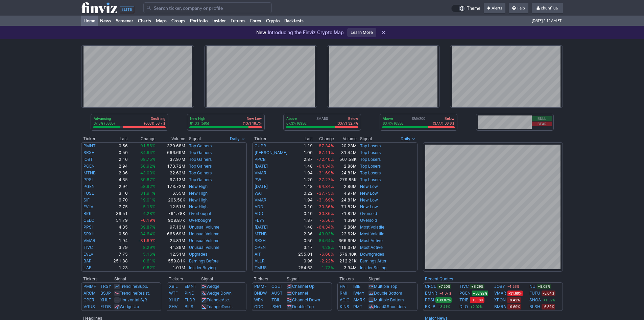 This screenshot has width=644, height=320. What do you see at coordinates (304, 220) in the screenshot?
I see `td: 1.87` at bounding box center [304, 220].